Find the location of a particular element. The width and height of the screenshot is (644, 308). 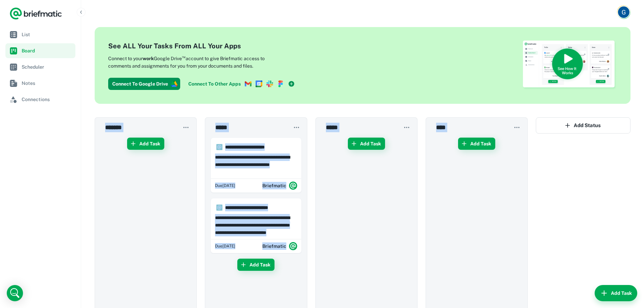

h4: See ALL Your Tasks From ALL Your Apps is located at coordinates (203, 46).